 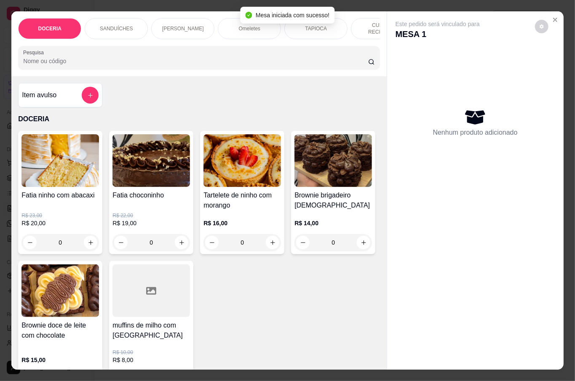 I want to click on p: R$ 8,00, so click(x=151, y=360).